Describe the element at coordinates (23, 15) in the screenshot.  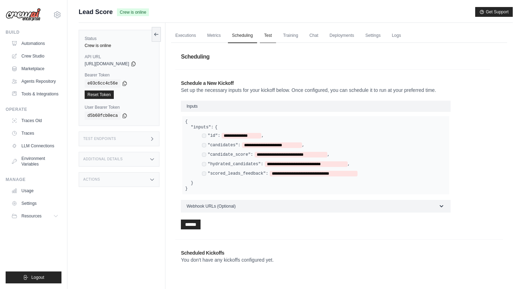
I see `img: Logo` at that location.